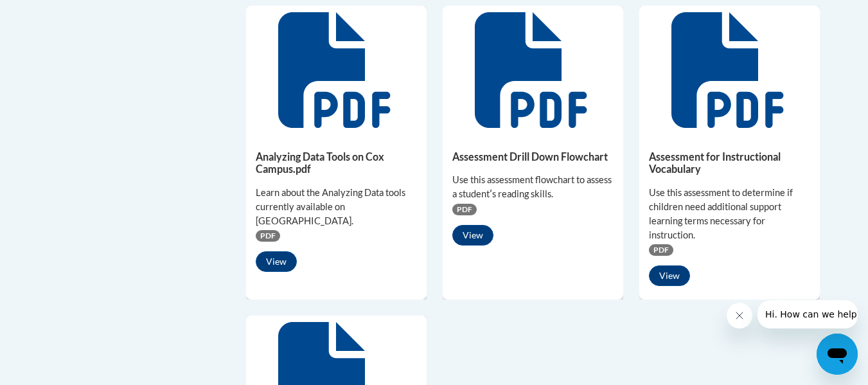  Describe the element at coordinates (729, 163) in the screenshot. I see `h5: Assessment for Instructional Vocabulary` at that location.